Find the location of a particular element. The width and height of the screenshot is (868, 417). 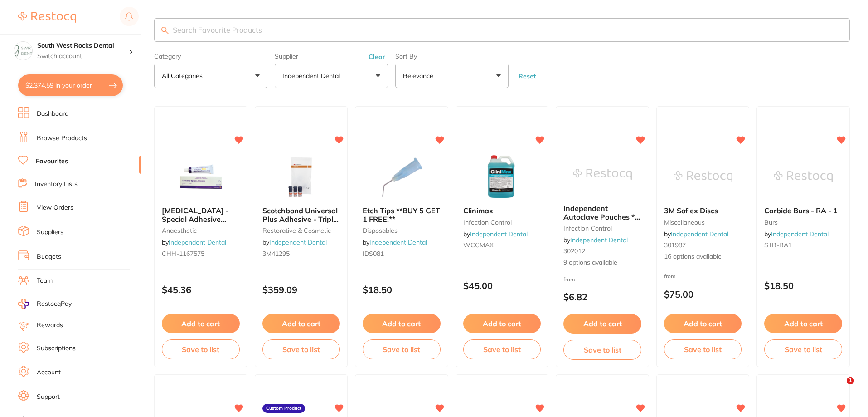

button: All Categories is located at coordinates (211, 76).